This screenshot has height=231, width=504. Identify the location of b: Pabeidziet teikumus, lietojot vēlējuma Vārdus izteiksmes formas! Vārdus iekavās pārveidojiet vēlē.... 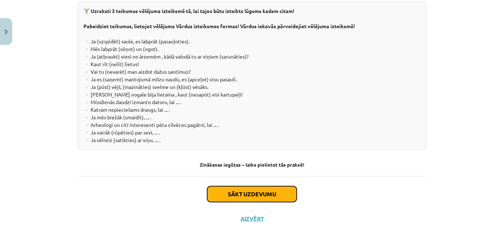
(219, 26).